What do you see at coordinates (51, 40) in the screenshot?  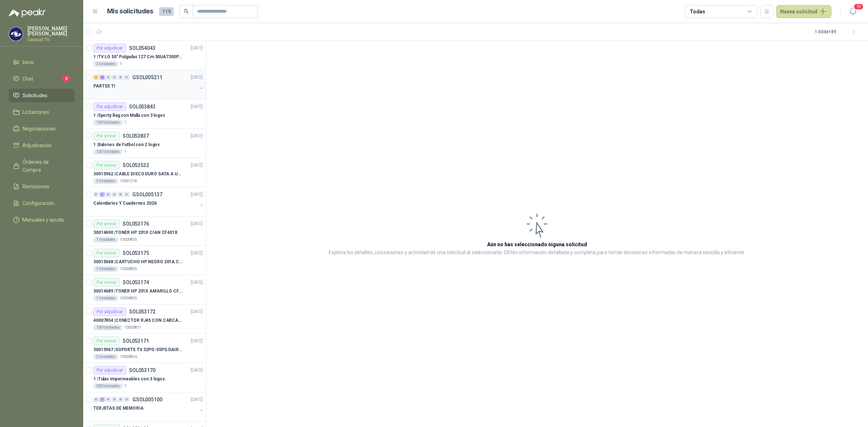 I see `p: Caracol TV` at bounding box center [51, 40].